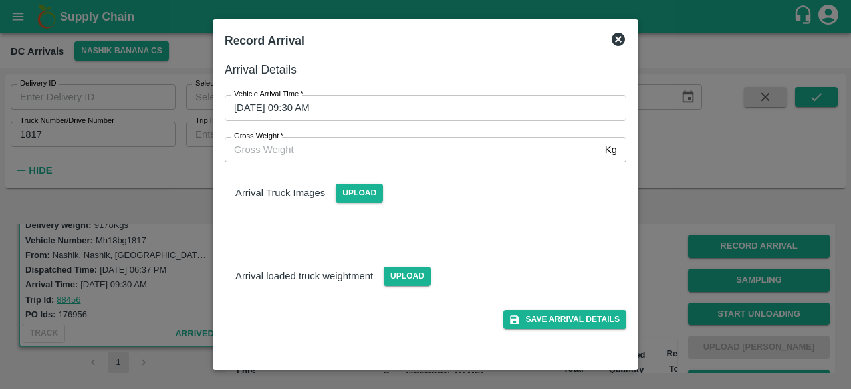 Image resolution: width=851 pixels, height=389 pixels. I want to click on p: Arrival Truck Images, so click(280, 193).